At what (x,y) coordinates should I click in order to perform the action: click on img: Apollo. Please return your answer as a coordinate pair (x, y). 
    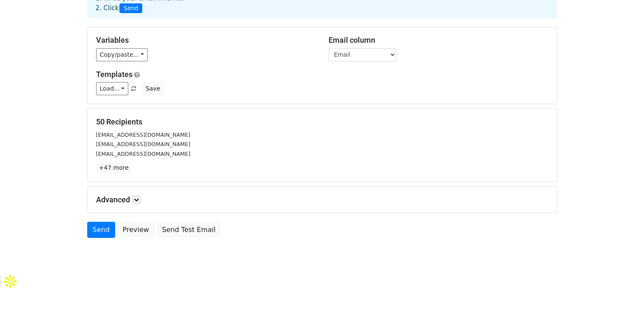
    Looking at the image, I should click on (10, 282).